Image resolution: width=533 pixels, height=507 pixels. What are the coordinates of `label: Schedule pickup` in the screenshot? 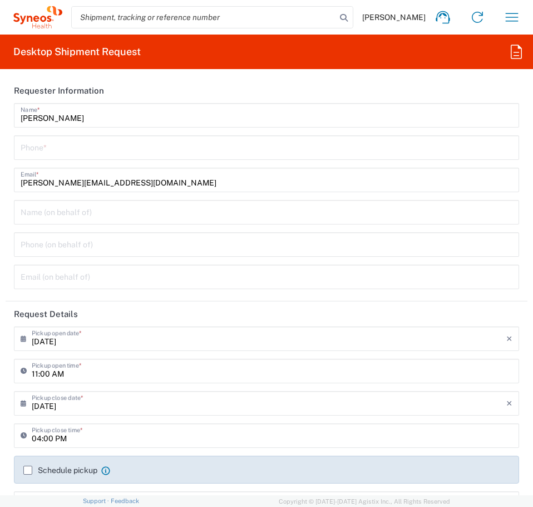 It's located at (60, 470).